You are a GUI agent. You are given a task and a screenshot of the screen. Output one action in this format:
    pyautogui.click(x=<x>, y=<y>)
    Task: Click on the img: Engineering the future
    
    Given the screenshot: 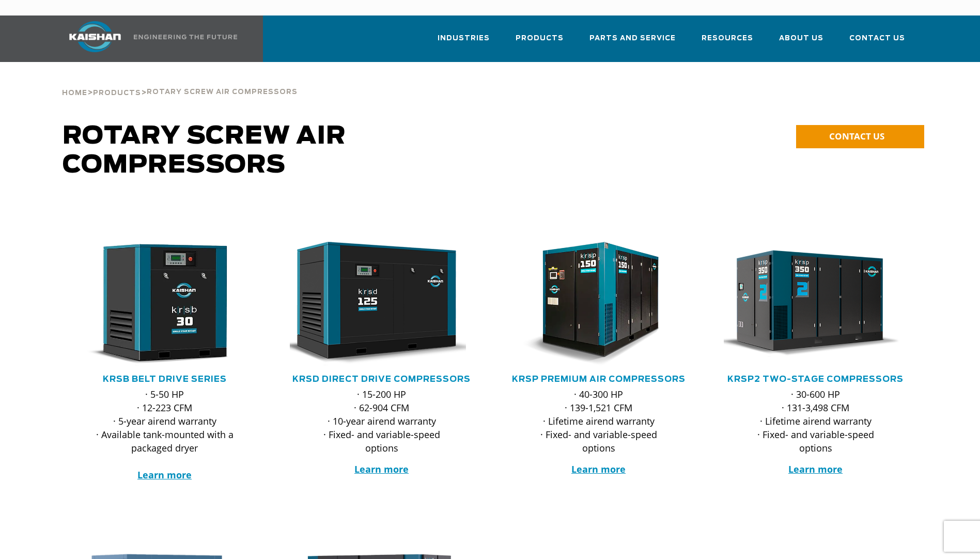 What is the action you would take?
    pyautogui.click(x=186, y=37)
    